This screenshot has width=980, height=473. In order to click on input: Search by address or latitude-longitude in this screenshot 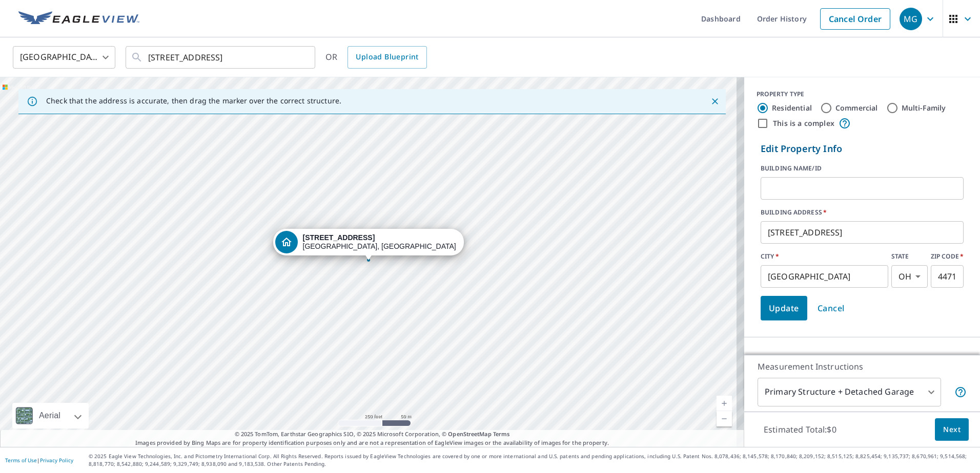, I will do `click(221, 57)`.